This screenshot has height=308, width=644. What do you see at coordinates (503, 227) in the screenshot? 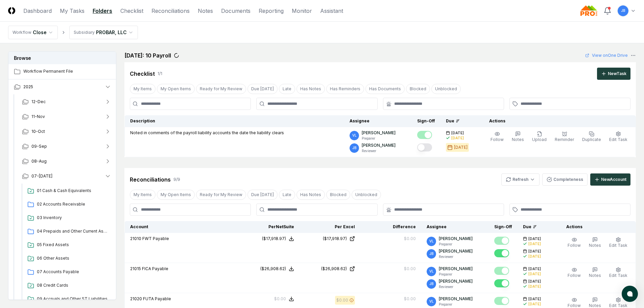
I see `th: Sign-Off` at bounding box center [503, 227].